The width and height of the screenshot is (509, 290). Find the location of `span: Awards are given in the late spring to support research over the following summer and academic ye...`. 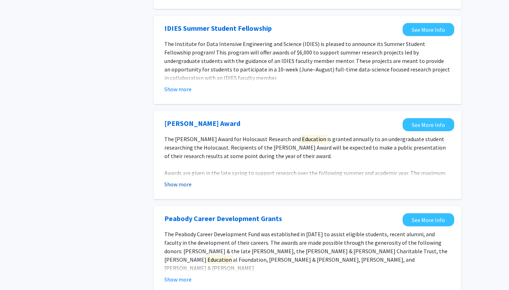

span: Awards are given in the late spring to support research over the following summer and academic ye... is located at coordinates (304, 177).